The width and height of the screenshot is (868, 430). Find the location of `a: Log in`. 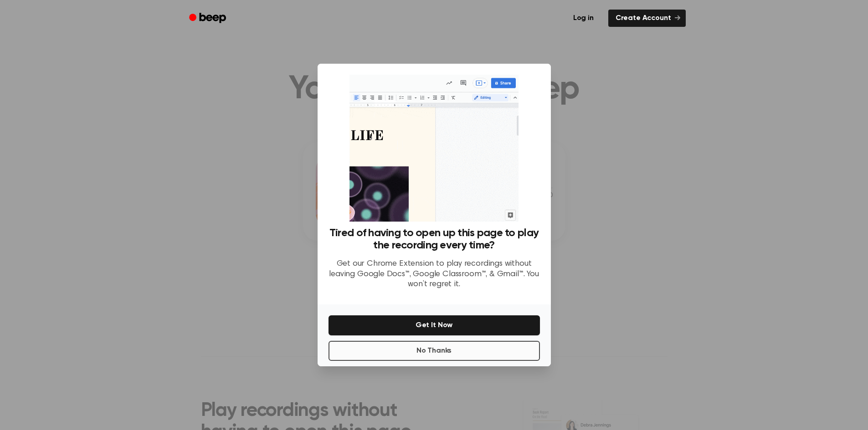

a: Log in is located at coordinates (583, 18).